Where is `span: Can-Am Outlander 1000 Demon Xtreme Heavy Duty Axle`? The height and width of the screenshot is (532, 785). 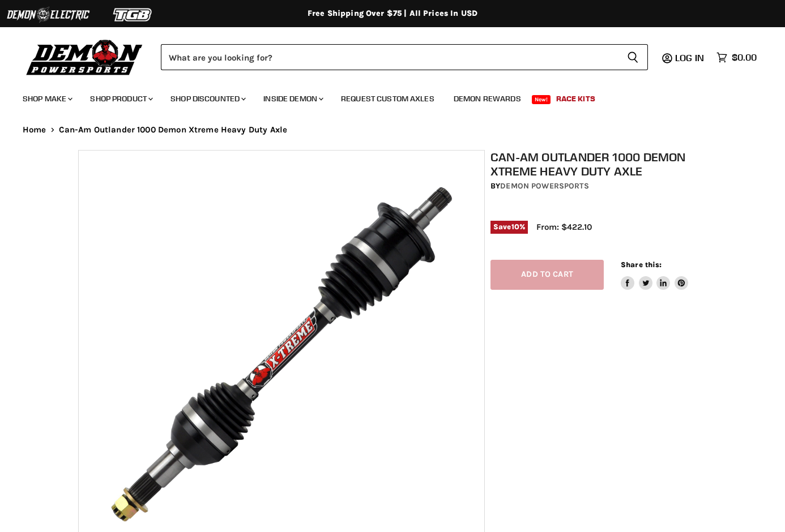
span: Can-Am Outlander 1000 Demon Xtreme Heavy Duty Axle is located at coordinates (173, 130).